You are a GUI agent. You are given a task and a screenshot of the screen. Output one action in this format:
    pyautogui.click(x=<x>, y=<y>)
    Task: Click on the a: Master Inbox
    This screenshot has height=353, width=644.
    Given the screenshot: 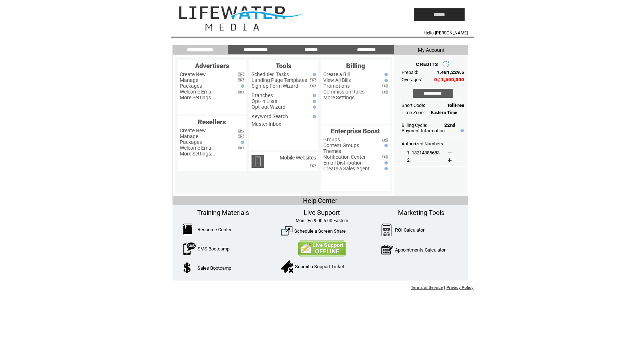 What is the action you would take?
    pyautogui.click(x=266, y=124)
    